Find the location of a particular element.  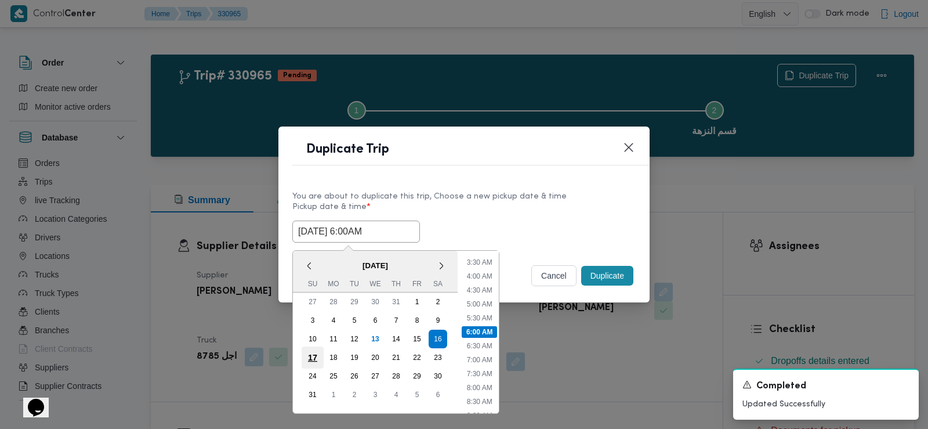

input: Choose date & time is located at coordinates (356, 231).